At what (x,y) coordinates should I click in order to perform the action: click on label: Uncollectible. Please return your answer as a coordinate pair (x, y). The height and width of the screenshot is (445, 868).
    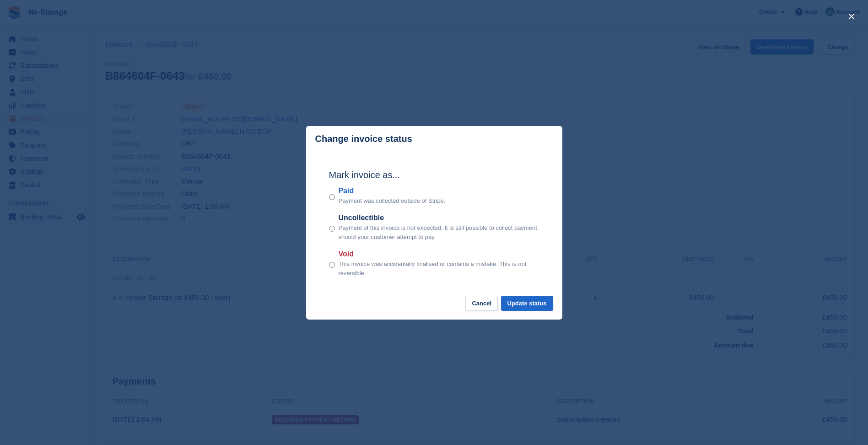
    Looking at the image, I should click on (439, 218).